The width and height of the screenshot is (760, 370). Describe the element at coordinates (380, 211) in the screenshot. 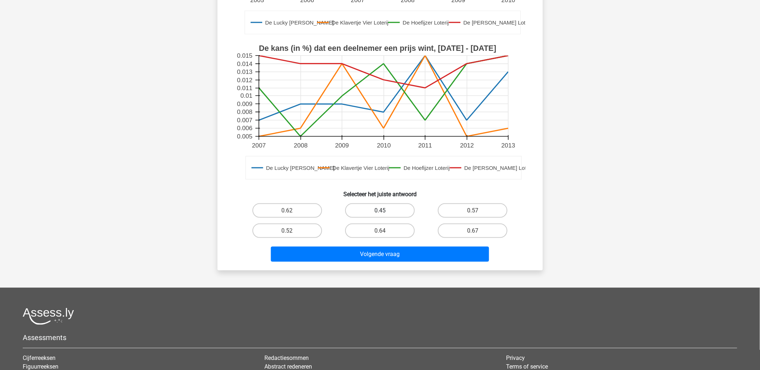

I see `label: 0.45` at that location.